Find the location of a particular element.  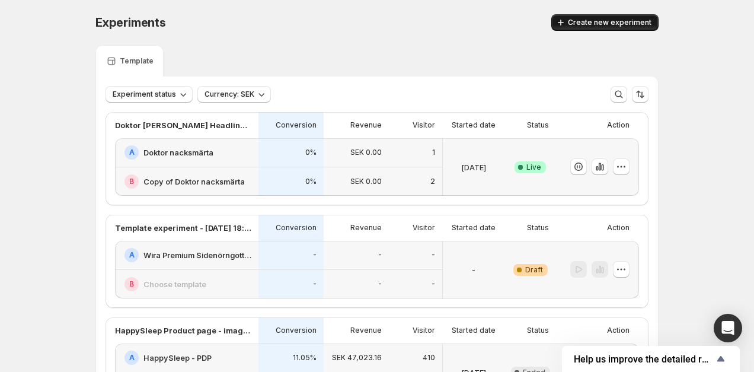

h2: HappySleep - PDP is located at coordinates (177, 358).